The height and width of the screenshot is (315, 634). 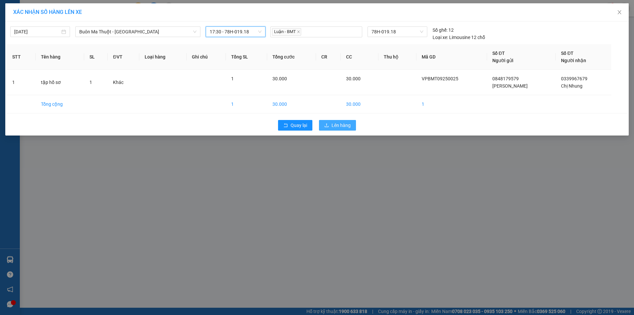 What do you see at coordinates (206, 57) in the screenshot?
I see `th: Ghi chú` at bounding box center [206, 57].